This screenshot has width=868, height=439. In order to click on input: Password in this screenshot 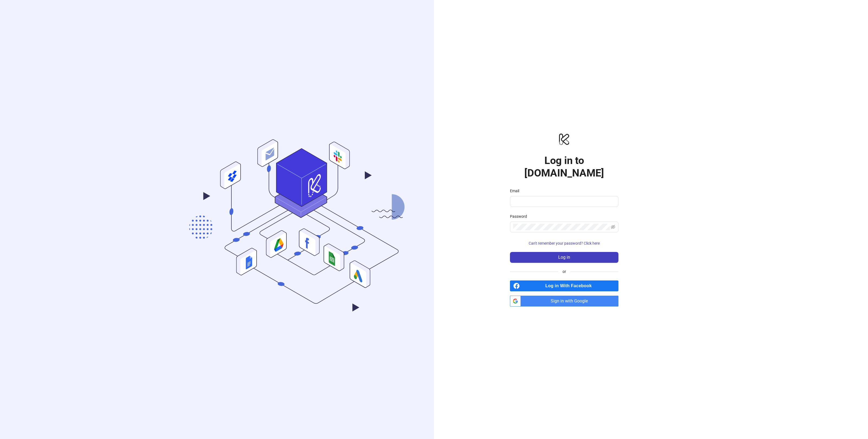, I will do `click(562, 227)`.